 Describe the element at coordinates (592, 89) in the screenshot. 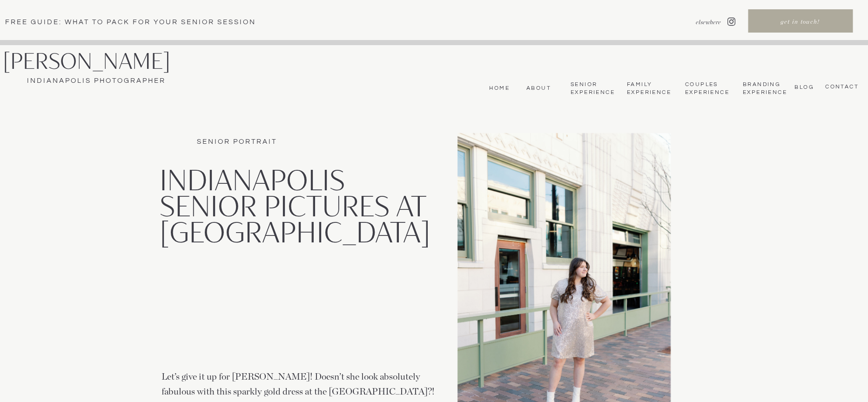

I see `nav: Senior Experience` at that location.